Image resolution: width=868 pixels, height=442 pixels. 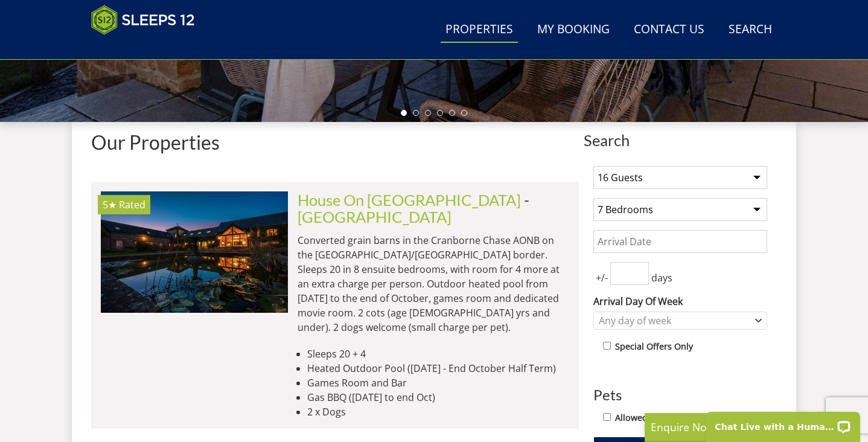 What do you see at coordinates (438, 354) in the screenshot?
I see `li: Sleeps 20 + 4` at bounding box center [438, 354].